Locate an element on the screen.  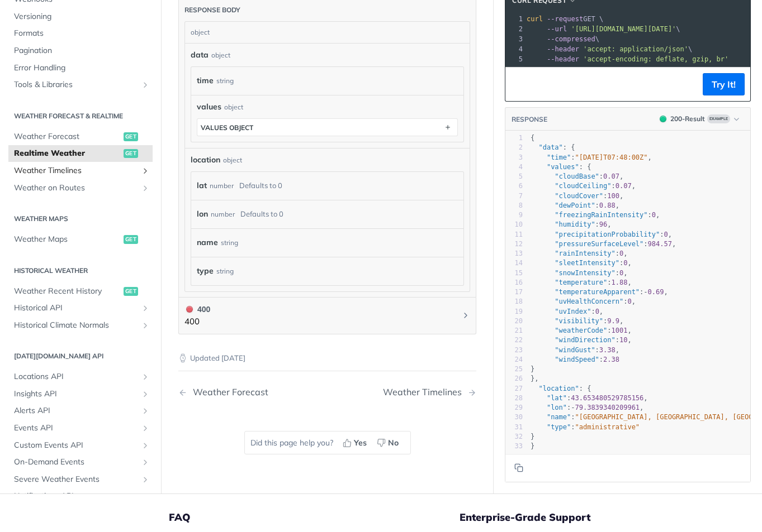
label: name is located at coordinates (207, 242).